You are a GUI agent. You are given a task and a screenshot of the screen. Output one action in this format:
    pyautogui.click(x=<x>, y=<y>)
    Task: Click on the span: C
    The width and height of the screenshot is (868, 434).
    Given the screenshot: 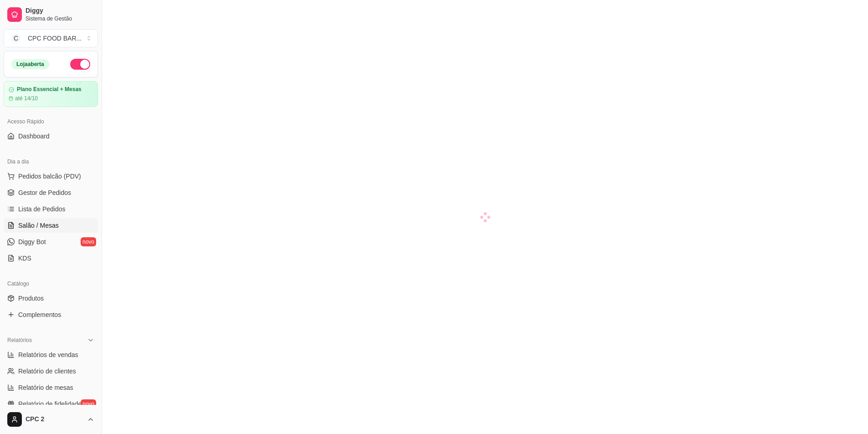 What is the action you would take?
    pyautogui.click(x=16, y=39)
    